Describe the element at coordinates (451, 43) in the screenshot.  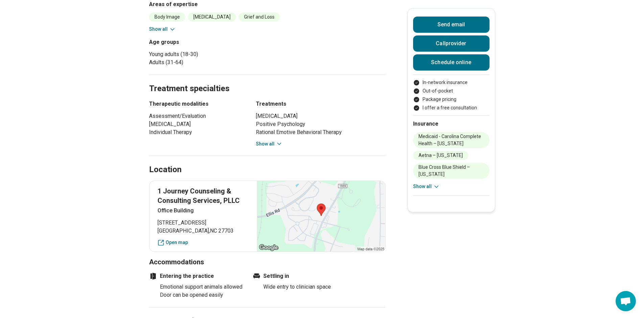
I see `button: Callprovider` at that location.